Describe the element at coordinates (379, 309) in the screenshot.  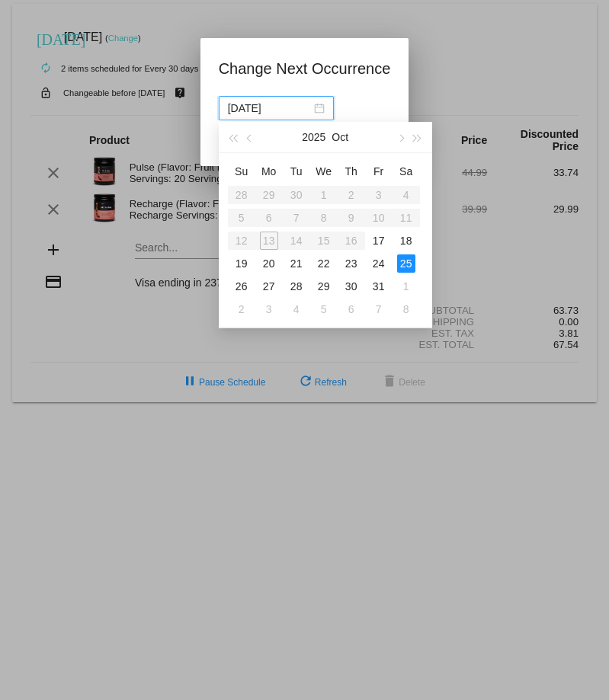
I see `td: 11/7/2025` at that location.